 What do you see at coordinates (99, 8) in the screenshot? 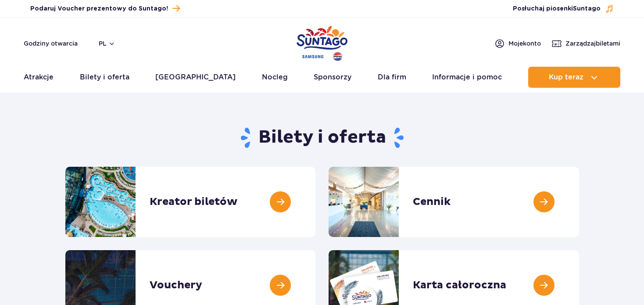
I see `span: Podaruj Voucher prezentowy do Suntago!` at bounding box center [99, 8].